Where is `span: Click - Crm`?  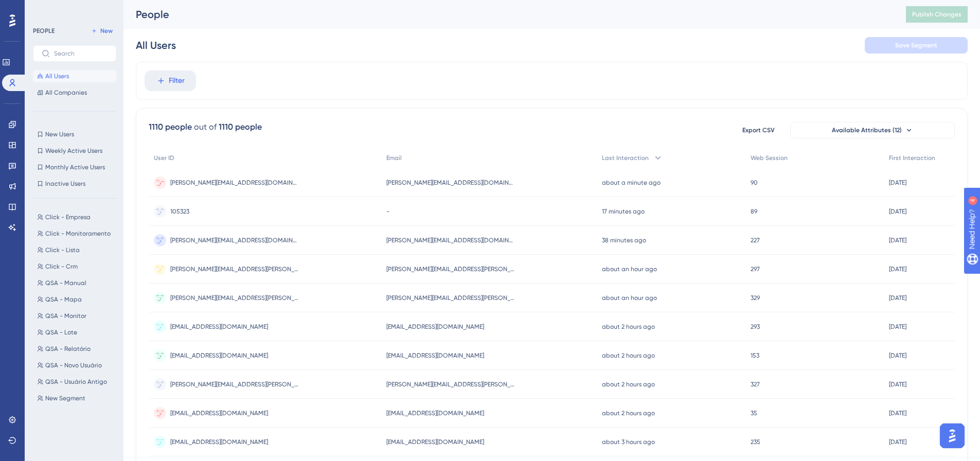 span: Click - Crm is located at coordinates (61, 266).